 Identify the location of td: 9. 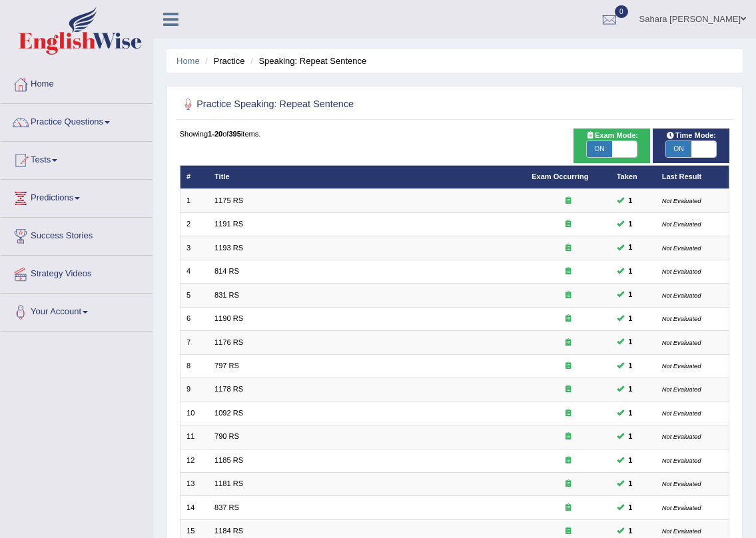
(194, 389).